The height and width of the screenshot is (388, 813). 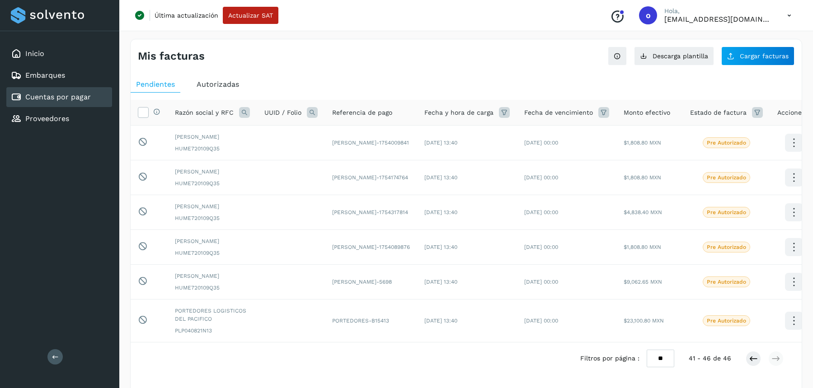 What do you see at coordinates (718, 11) in the screenshot?
I see `p: Hola,` at bounding box center [718, 11].